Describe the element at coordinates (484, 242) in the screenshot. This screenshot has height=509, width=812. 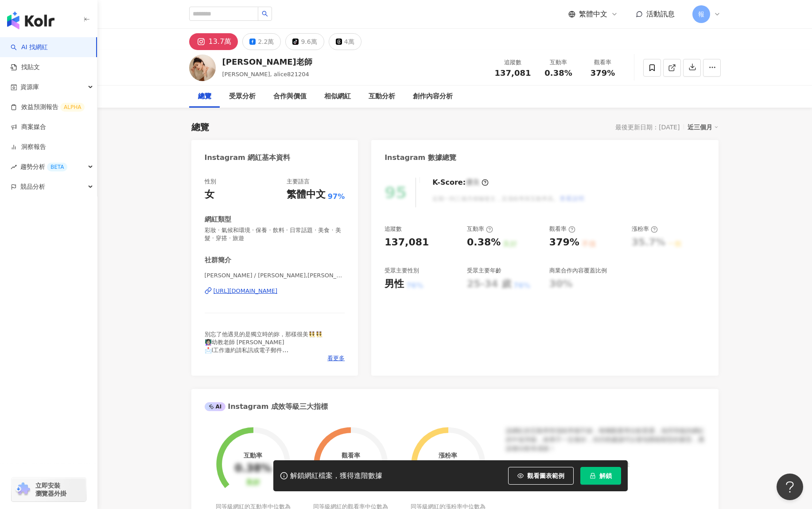
I see `div: 0.38%` at that location.